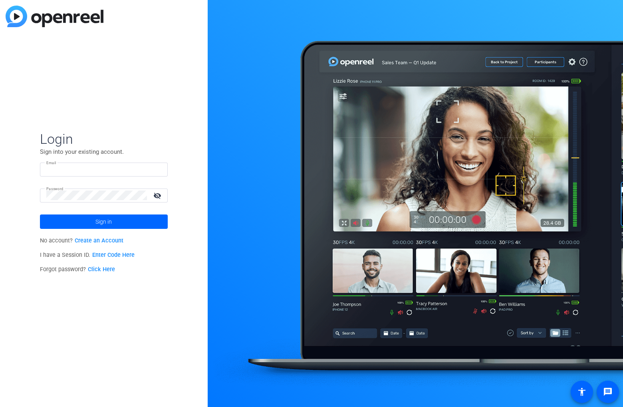 The height and width of the screenshot is (407, 623). I want to click on p: Sign into your existing account., so click(104, 152).